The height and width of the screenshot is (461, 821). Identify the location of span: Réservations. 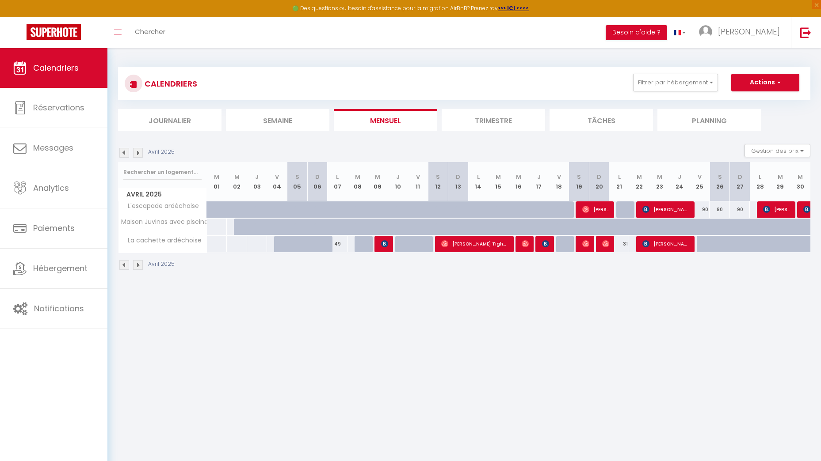
(59, 107).